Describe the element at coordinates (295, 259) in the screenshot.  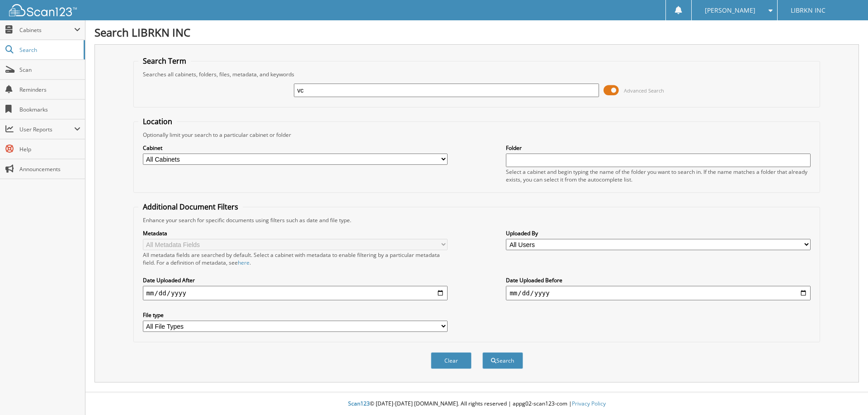
I see `div: All metadata fields are searched by default. Select a cabinet with metadata to enable filtering b...` at that location.